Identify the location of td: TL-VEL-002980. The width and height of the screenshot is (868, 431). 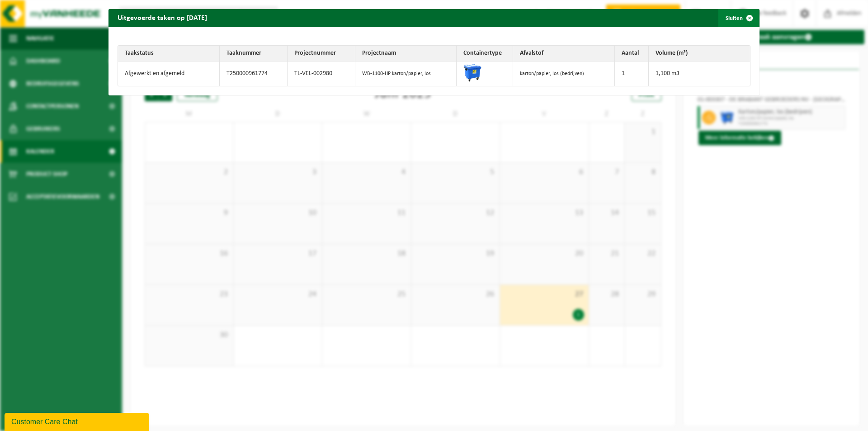
(322, 73).